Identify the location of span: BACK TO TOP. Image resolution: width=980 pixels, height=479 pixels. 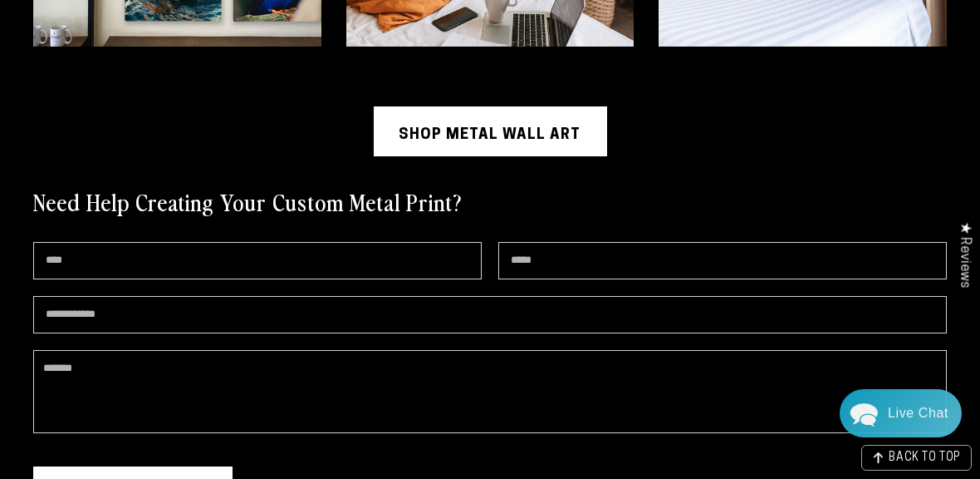
(924, 458).